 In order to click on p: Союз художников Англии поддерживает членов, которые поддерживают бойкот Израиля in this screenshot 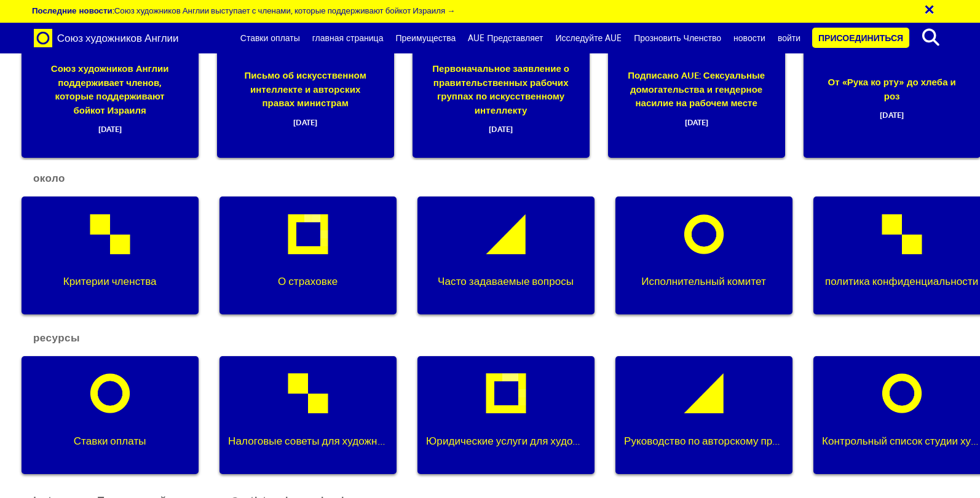, I will do `click(109, 99)`.